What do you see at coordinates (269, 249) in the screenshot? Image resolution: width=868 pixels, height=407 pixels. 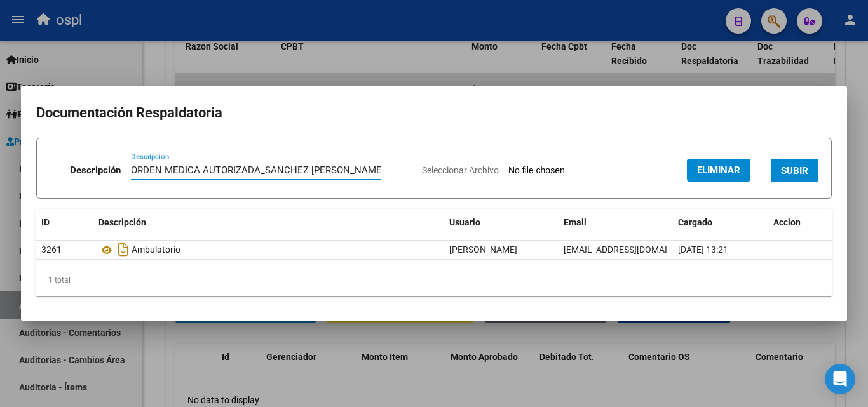 I see `div: Ambulatorio` at bounding box center [269, 249].